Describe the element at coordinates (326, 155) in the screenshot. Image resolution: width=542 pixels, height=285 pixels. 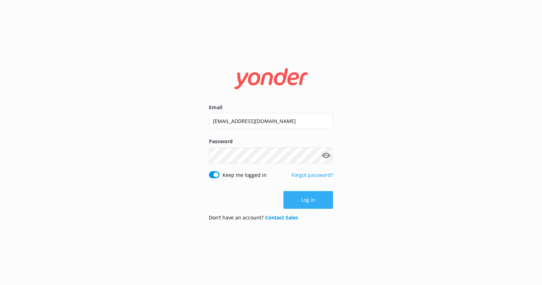
I see `button: Show password` at that location.